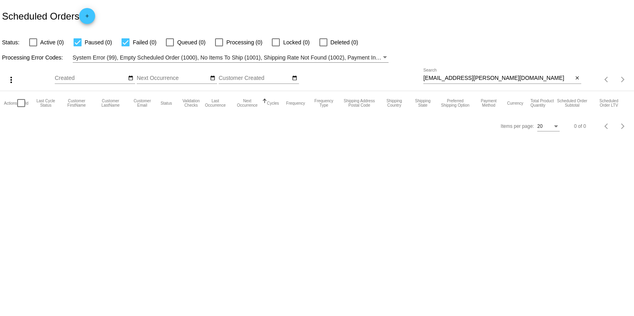  I want to click on button: Change sorting for Id, so click(27, 103).